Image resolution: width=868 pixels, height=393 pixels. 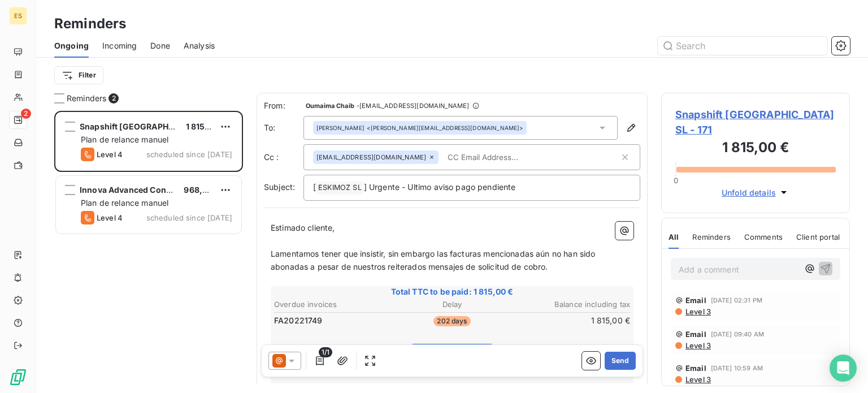 What do you see at coordinates (206, 126) in the screenshot?
I see `span: 1 815,00 €` at bounding box center [206, 126].